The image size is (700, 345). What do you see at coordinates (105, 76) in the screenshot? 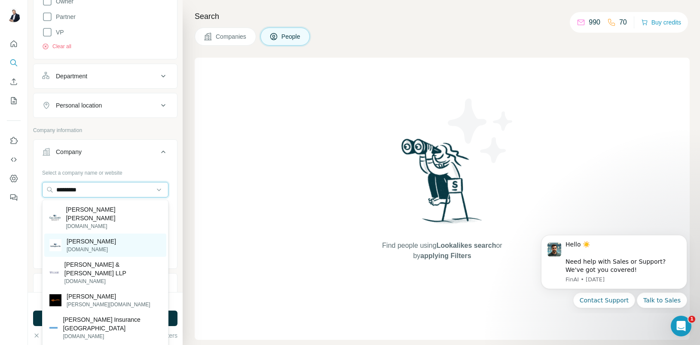
I see `button: Department` at bounding box center [105, 76].